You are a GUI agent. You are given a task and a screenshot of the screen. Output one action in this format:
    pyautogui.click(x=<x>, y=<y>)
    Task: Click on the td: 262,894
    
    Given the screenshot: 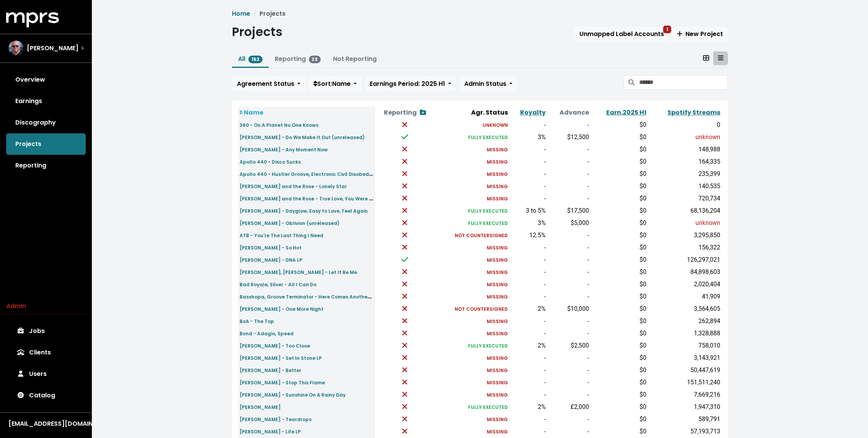 What is the action you would take?
    pyautogui.click(x=685, y=321)
    